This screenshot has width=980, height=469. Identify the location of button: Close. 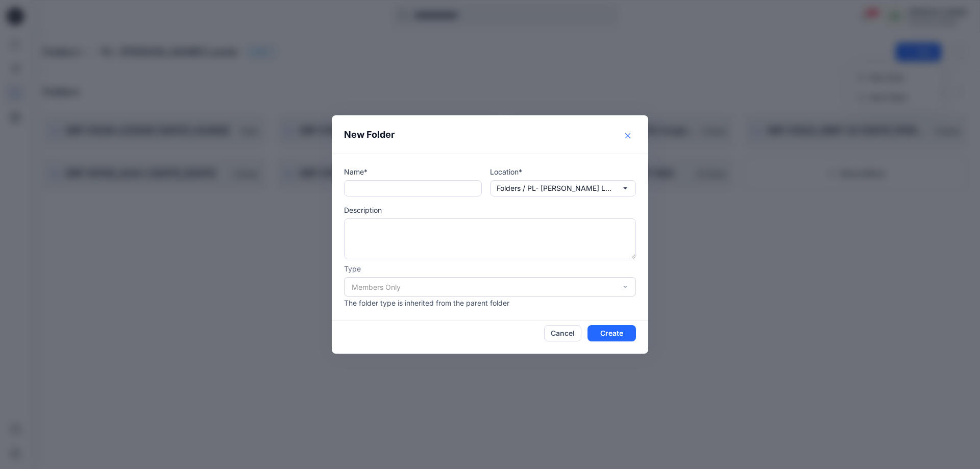
(628, 136).